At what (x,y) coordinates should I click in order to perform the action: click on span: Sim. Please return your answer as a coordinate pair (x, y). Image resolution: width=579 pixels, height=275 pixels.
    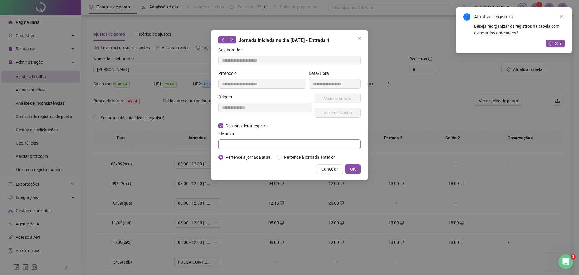
    Looking at the image, I should click on (558, 43).